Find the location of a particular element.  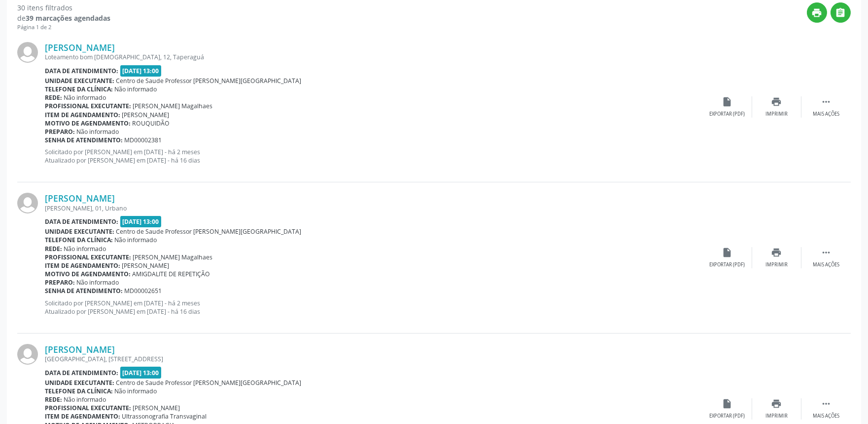

span: MD00002651 is located at coordinates (144, 290).